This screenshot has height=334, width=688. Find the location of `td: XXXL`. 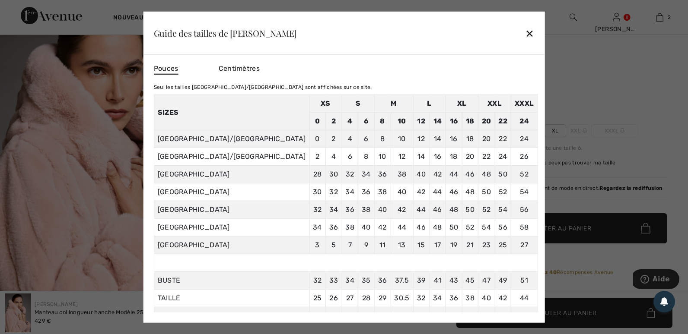

td: XXXL is located at coordinates (524, 103).